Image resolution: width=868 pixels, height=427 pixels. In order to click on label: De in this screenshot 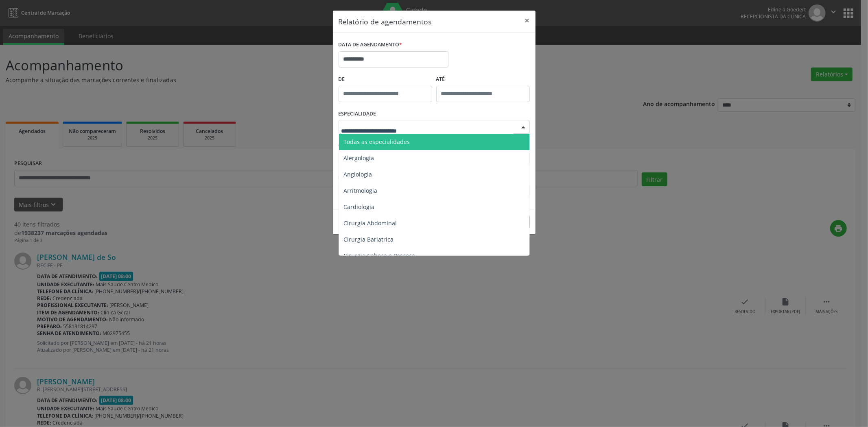, I will do `click(385, 79)`.